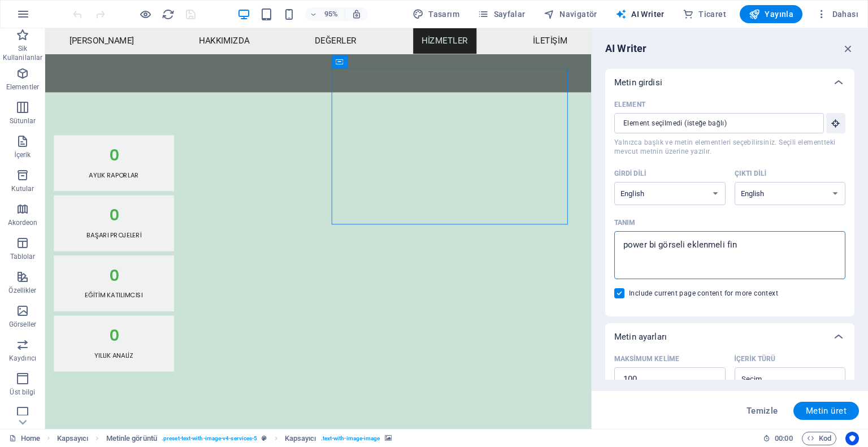 Image resolution: width=868 pixels, height=447 pixels. Describe the element at coordinates (209, 438) in the screenshot. I see `span: . preset-text-with-image-v4-services-5` at that location.